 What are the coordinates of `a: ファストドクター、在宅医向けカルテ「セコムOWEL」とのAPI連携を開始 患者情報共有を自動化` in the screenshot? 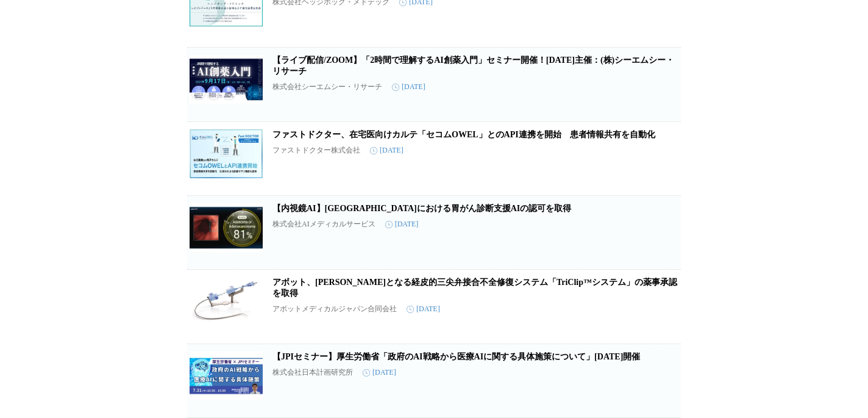 It's located at (464, 134).